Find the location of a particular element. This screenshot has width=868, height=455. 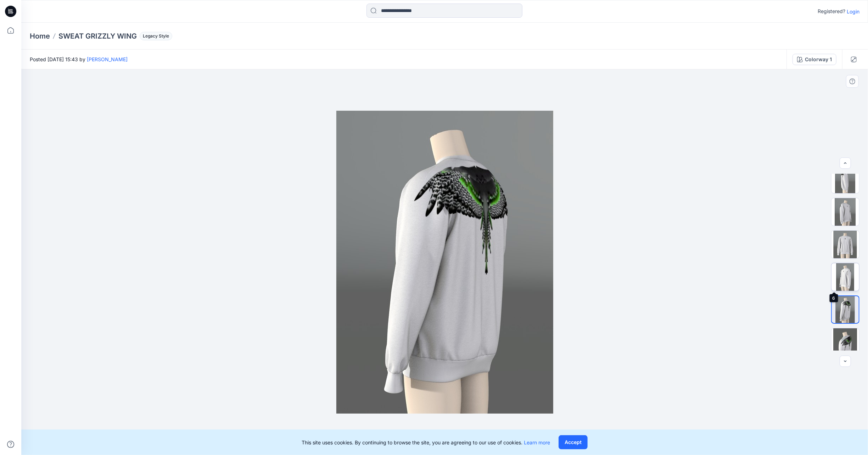

img: 5 is located at coordinates (845, 244).